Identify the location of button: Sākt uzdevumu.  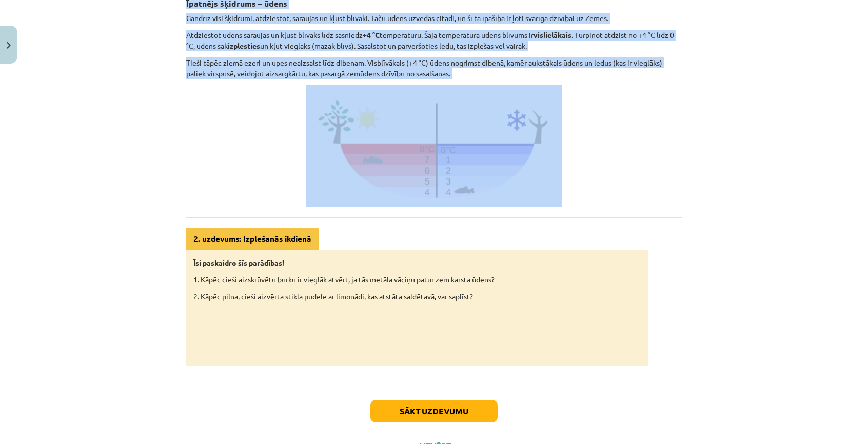
(434, 411).